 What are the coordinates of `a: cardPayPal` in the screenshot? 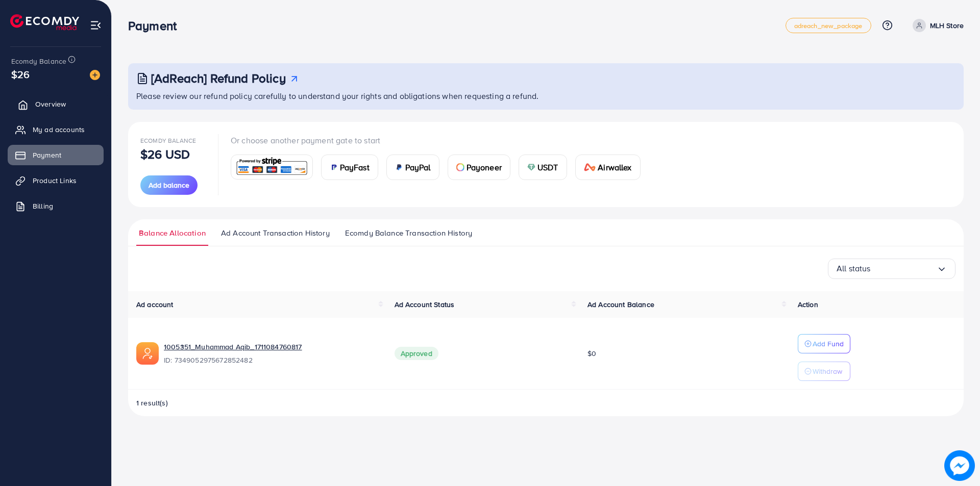 It's located at (413, 168).